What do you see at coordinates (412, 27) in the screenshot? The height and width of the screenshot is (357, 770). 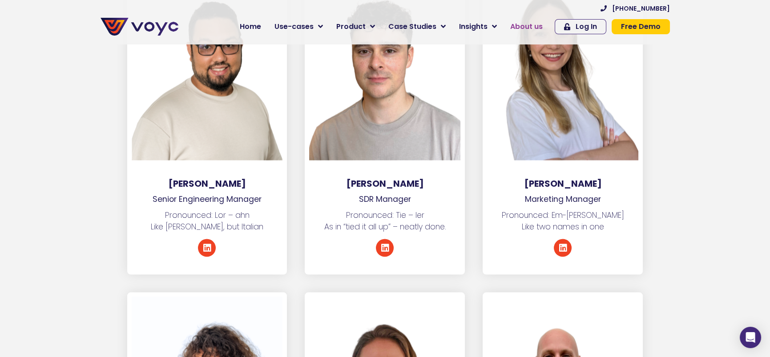 I see `span: Case Studies` at bounding box center [412, 27].